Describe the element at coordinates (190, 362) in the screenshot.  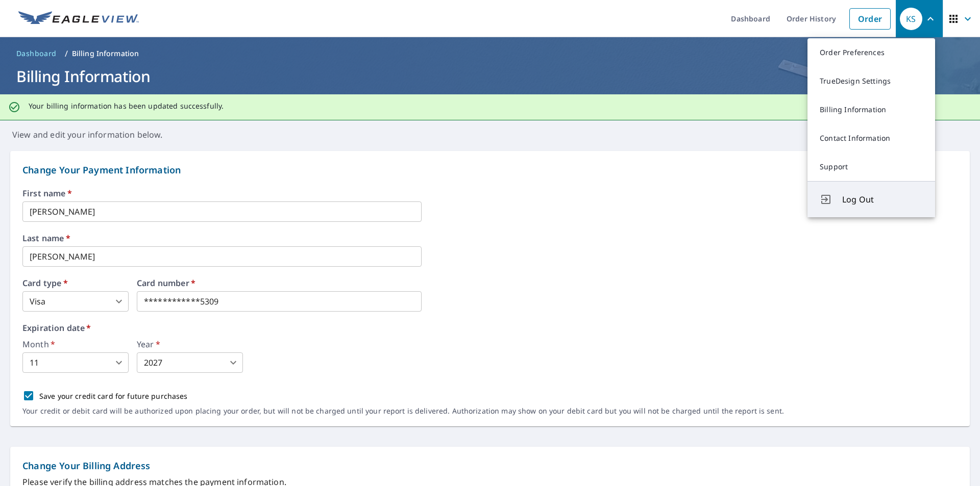
I see `div: 2027` at that location.